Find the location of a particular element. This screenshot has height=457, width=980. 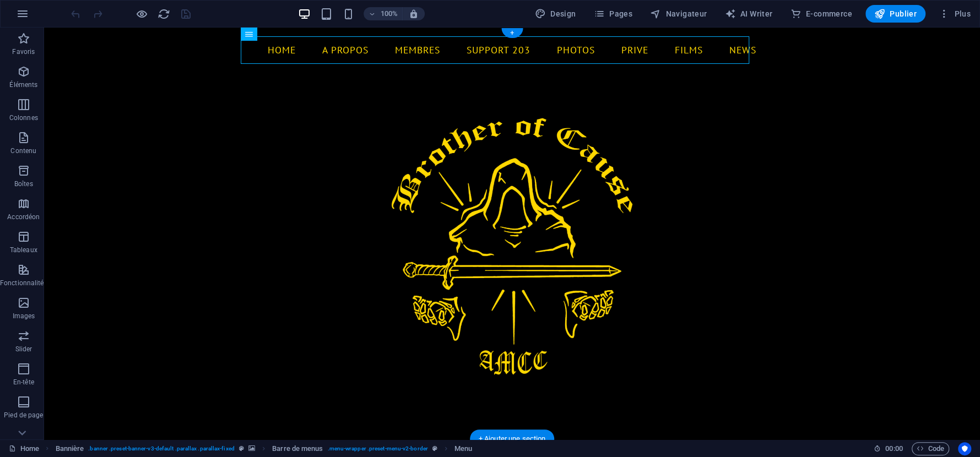

div: + Ajouter une section is located at coordinates (512, 439).